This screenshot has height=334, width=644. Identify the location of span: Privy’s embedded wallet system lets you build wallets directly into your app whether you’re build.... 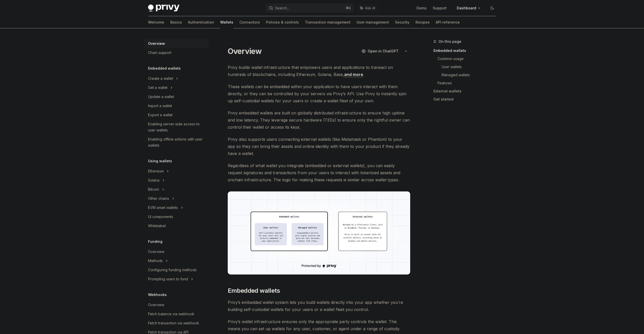
(319, 306).